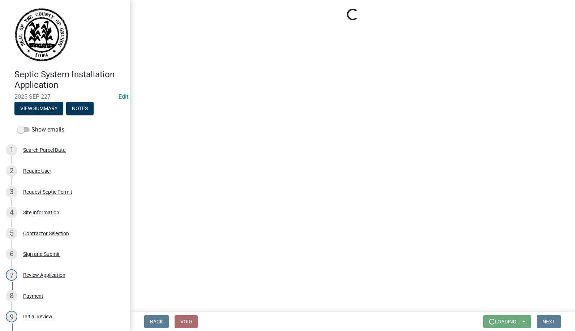 The width and height of the screenshot is (575, 331). Describe the element at coordinates (507, 321) in the screenshot. I see `span: Loading...` at that location.